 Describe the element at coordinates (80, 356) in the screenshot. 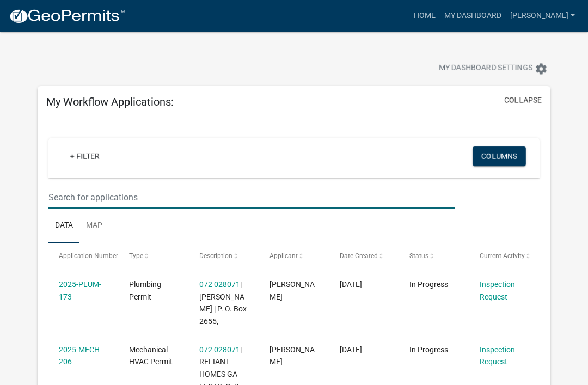

I see `a: 2025-MECH-206` at that location.